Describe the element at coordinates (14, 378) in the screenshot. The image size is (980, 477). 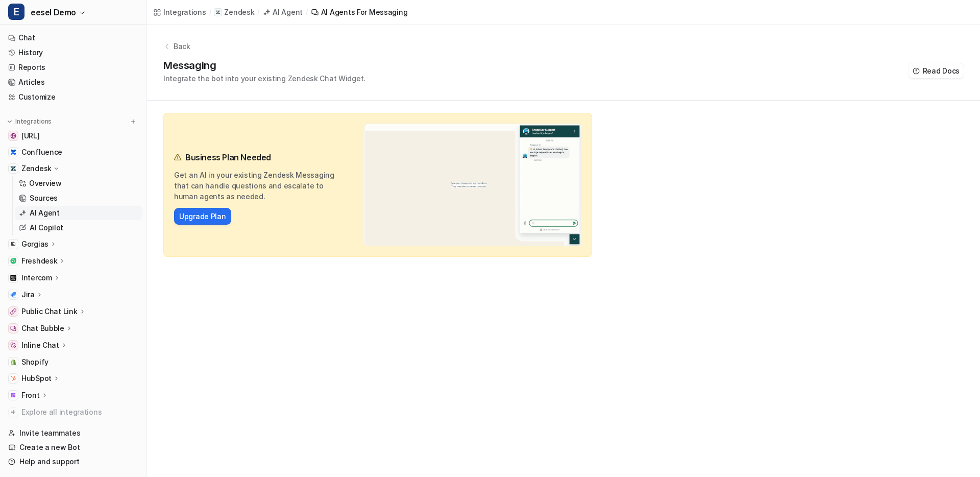
I see `img: HubSpot` at that location.